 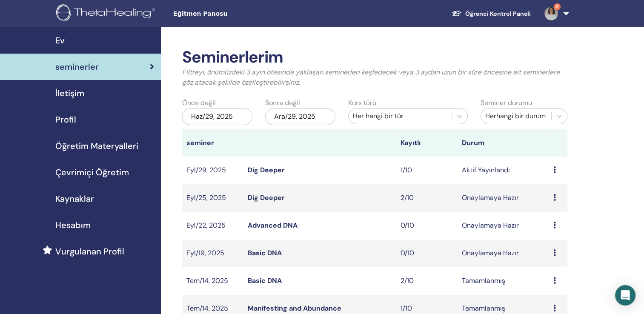 I want to click on span: Eğitmen Panosu, so click(x=237, y=13).